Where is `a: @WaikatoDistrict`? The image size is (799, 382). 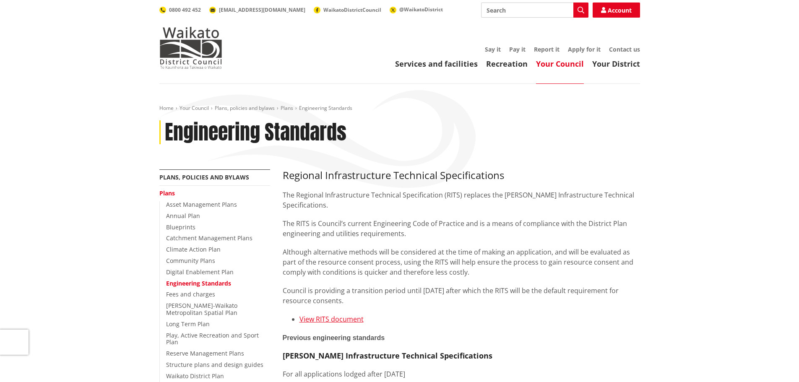 a: @WaikatoDistrict is located at coordinates (416, 9).